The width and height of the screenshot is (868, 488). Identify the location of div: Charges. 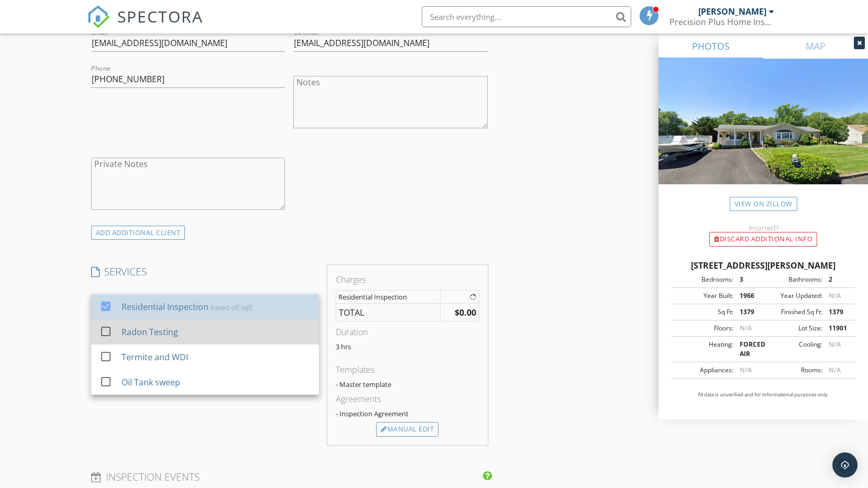
(407, 280).